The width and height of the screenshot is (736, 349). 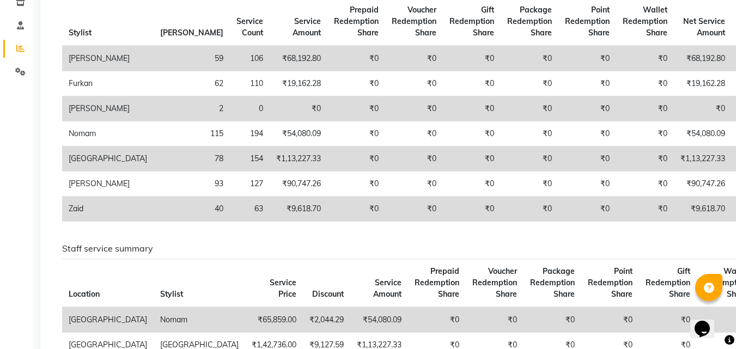 I want to click on td: 93, so click(x=192, y=184).